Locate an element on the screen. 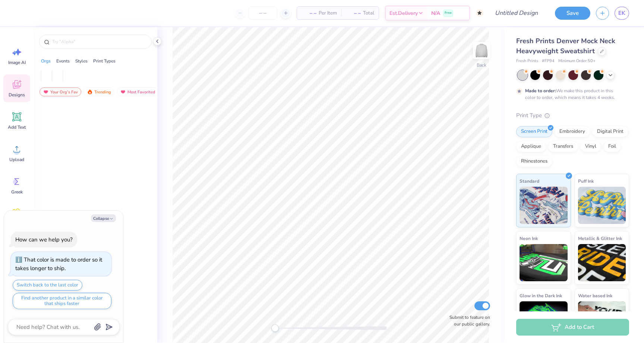 This screenshot has width=644, height=343. div: Your Org's Fav is located at coordinates (60, 92).